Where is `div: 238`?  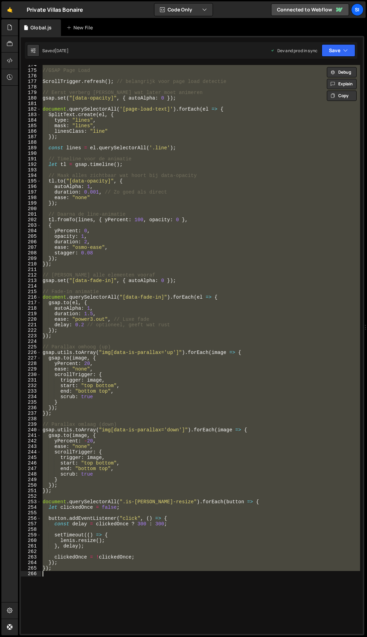 div: 238 is located at coordinates (31, 419).